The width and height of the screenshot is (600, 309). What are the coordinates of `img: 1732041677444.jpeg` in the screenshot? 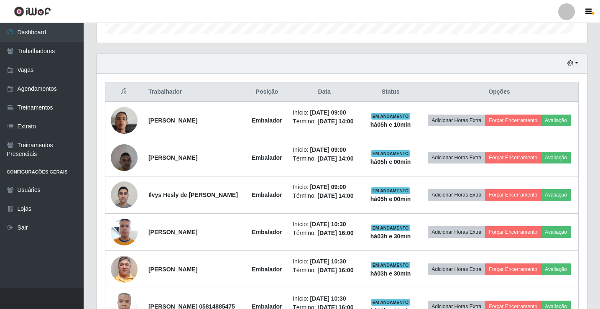 It's located at (124, 232).